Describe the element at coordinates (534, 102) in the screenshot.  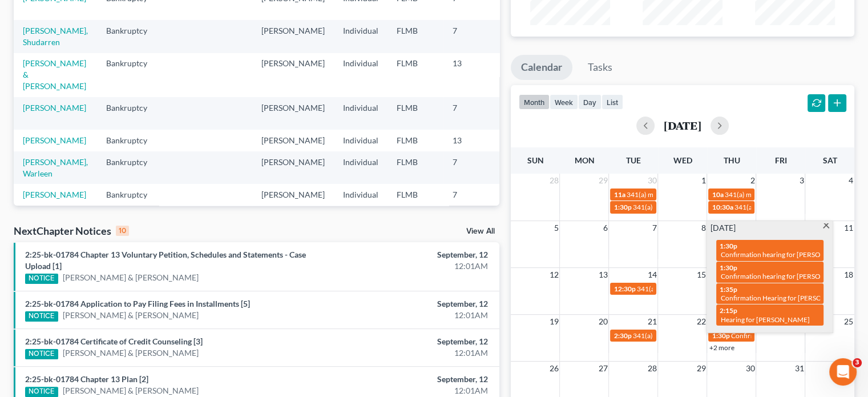
I see `button: month` at that location.